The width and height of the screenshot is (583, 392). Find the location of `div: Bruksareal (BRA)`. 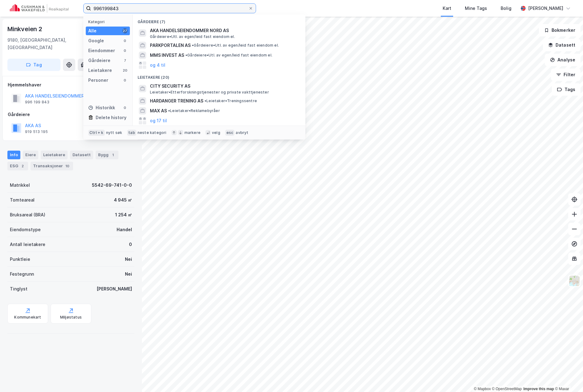

div: Bruksareal (BRA) is located at coordinates (27, 215).